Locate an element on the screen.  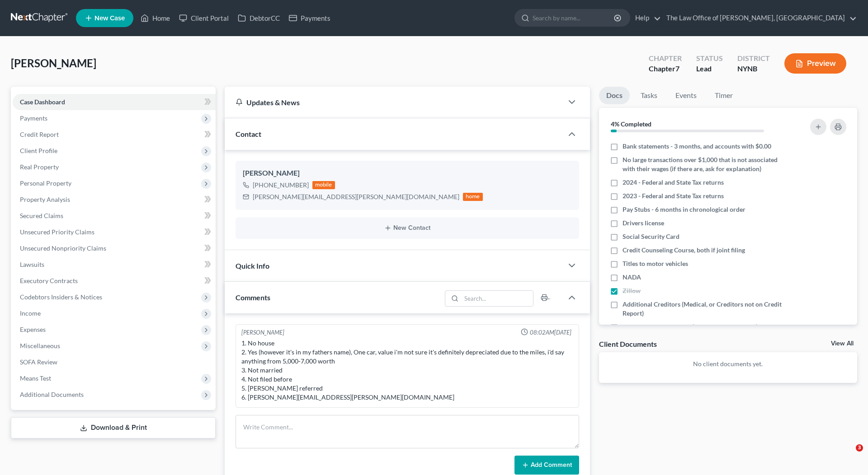
div: 1. No house 2. Yes (however it's in my fathers name), One car, value i'm not sure it's definitely... is located at coordinates (407, 370).